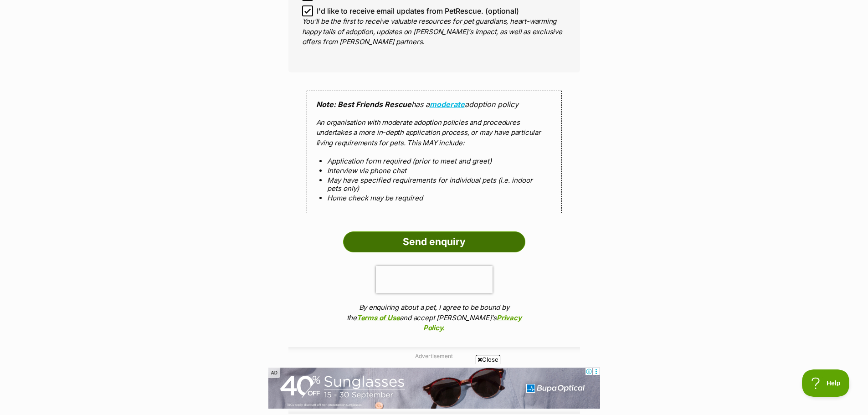  What do you see at coordinates (418, 11) in the screenshot?
I see `span: I'd like to receive email updates from PetRescue. (optional)` at bounding box center [418, 11].